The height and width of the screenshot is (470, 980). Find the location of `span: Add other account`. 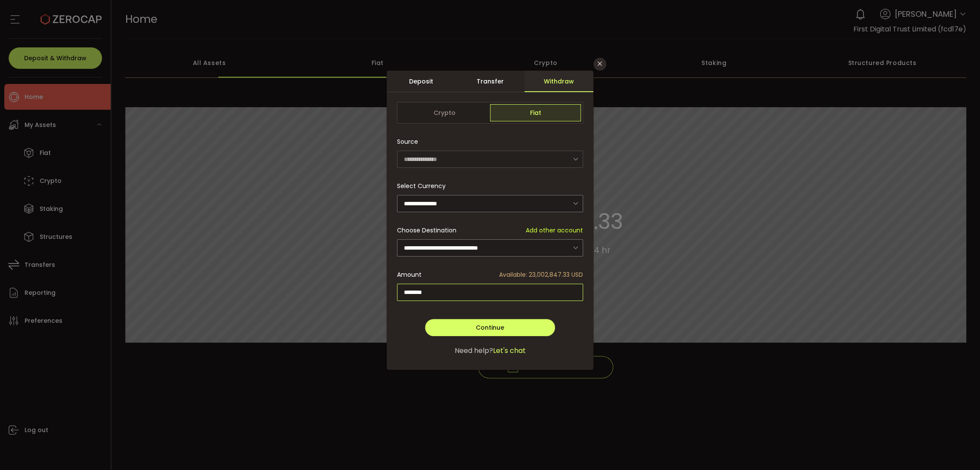

span: Add other account is located at coordinates (554, 230).